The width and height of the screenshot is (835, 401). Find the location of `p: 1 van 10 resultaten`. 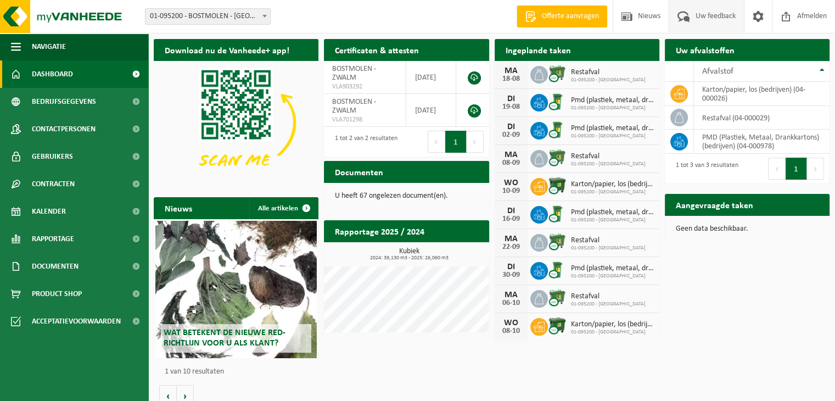

p: 1 van 10 resultaten is located at coordinates (239, 372).